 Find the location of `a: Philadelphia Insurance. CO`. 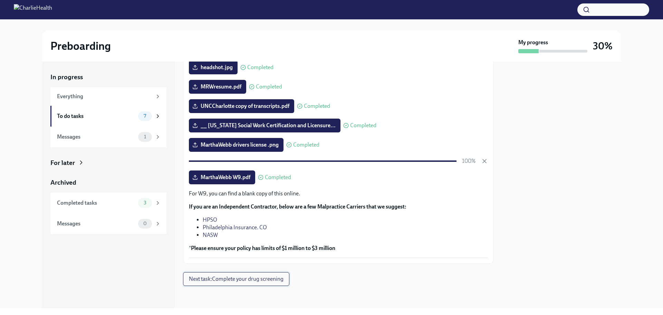

a: Philadelphia Insurance. CO is located at coordinates (235, 227).